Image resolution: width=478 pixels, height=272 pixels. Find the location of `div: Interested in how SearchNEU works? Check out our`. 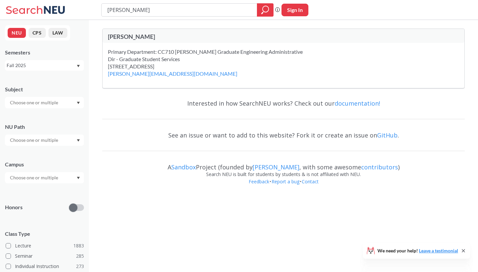

div: Interested in how SearchNEU works? Check out our is located at coordinates (284, 103).